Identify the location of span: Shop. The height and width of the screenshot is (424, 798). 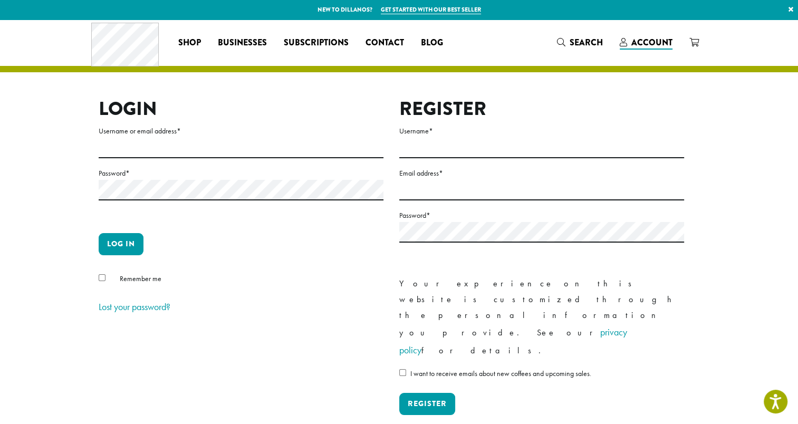
(189, 43).